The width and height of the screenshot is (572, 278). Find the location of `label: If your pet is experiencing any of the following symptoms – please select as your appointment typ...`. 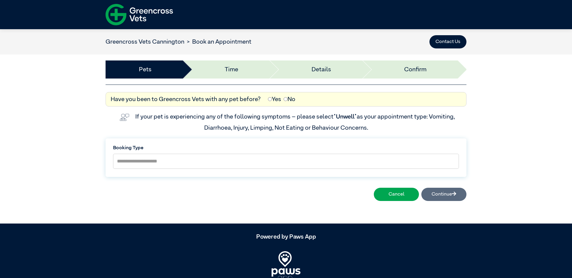

label: If your pet is experiencing any of the following symptoms – please select as your appointment typ... is located at coordinates (296, 122).